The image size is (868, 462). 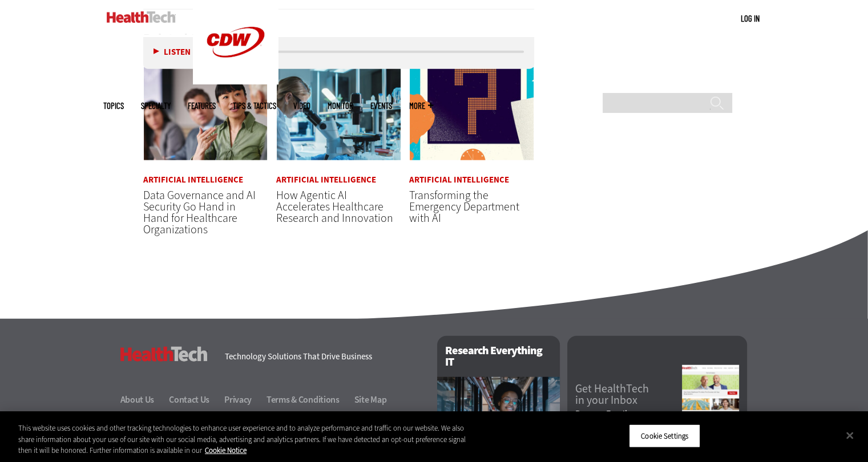 I want to click on span: Specialty, so click(x=155, y=106).